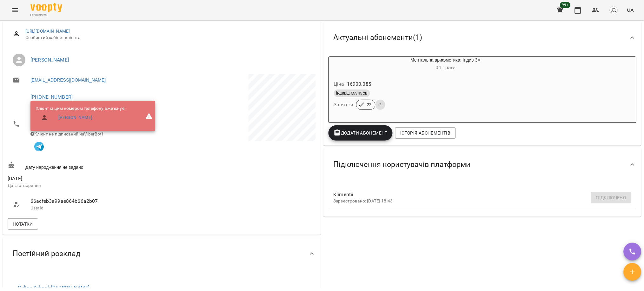  I want to click on h6: Ціна, so click(339, 84).